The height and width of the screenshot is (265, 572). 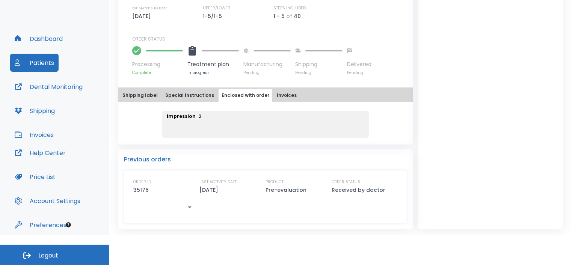 I want to click on a: Shipping, so click(x=35, y=111).